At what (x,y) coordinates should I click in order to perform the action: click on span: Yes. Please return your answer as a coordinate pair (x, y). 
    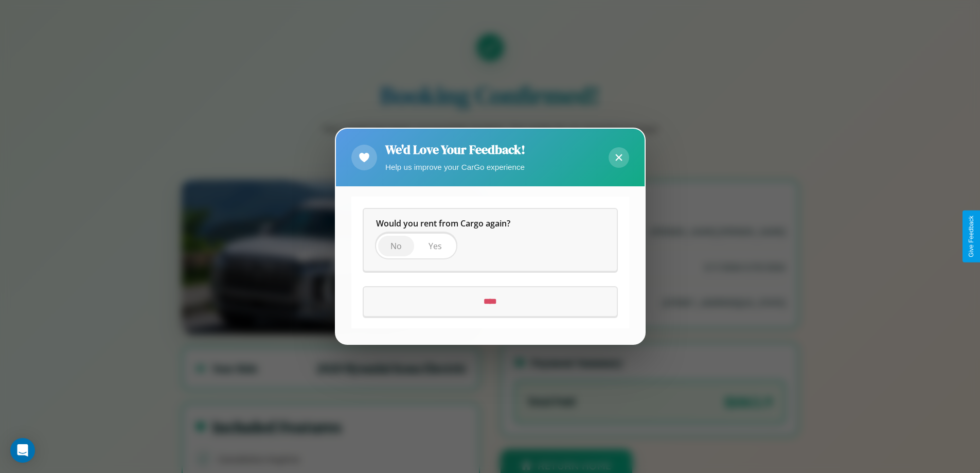
    Looking at the image, I should click on (435, 247).